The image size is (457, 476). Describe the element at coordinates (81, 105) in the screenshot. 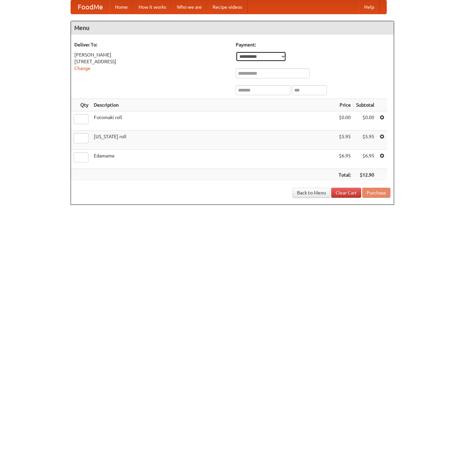

I see `th: Qty` at that location.